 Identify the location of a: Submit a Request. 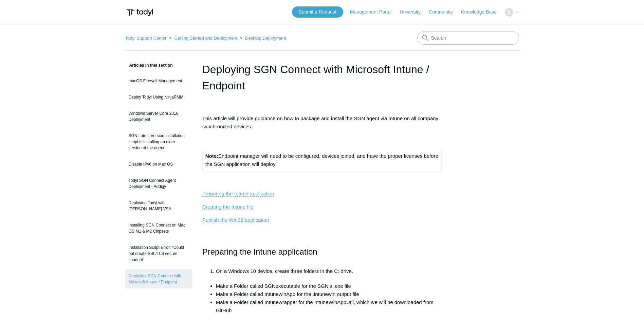
(318, 12).